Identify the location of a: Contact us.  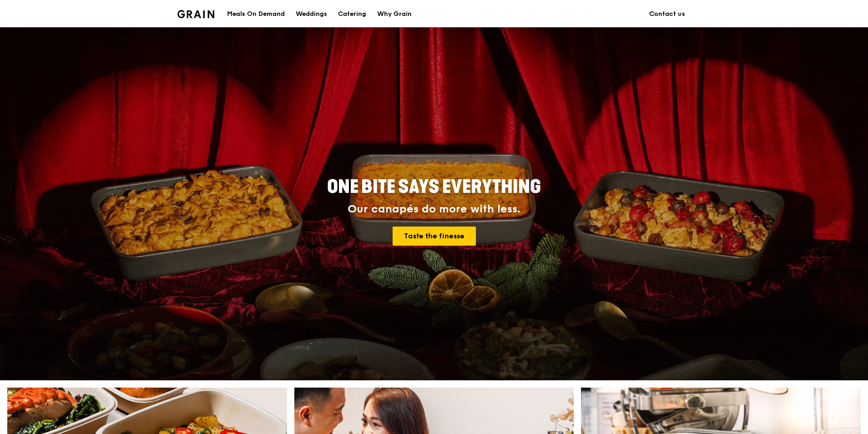
(667, 14).